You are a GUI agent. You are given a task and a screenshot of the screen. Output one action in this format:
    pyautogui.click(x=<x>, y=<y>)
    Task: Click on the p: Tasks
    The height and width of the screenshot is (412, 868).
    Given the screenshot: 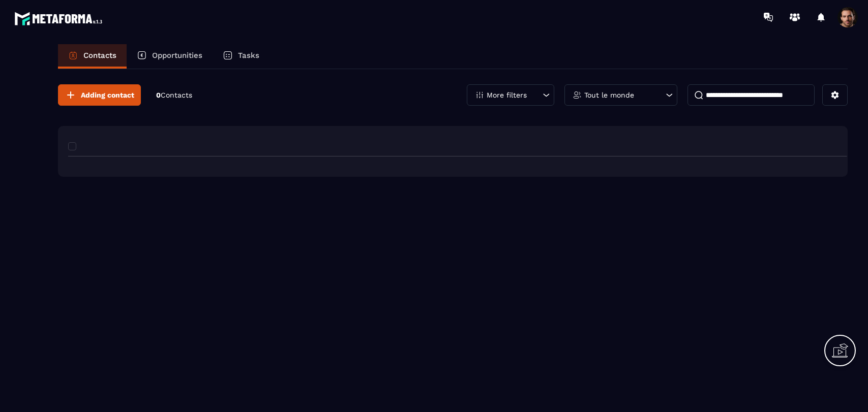 What is the action you would take?
    pyautogui.click(x=249, y=56)
    